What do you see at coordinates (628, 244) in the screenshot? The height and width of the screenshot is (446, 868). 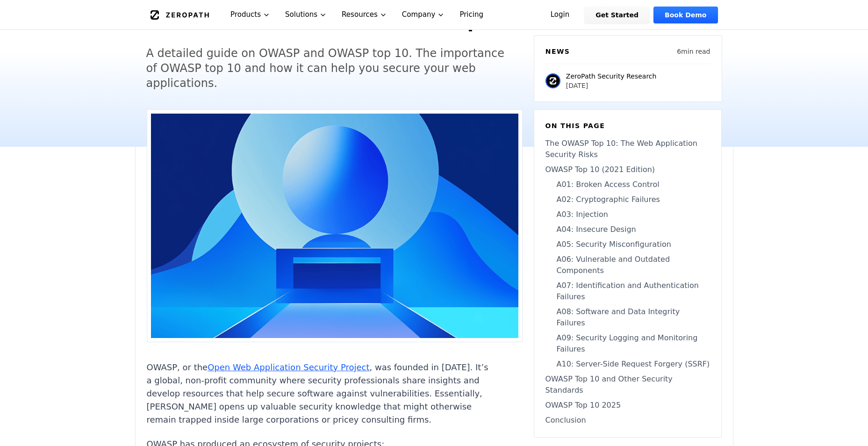 I see `a: A05: Security Misconfiguration` at bounding box center [628, 244].